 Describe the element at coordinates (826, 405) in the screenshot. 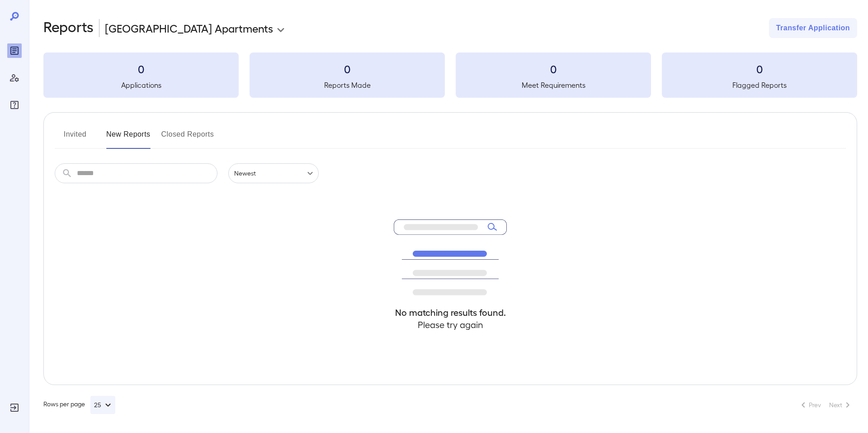

I see `nav: pagination navigation` at that location.